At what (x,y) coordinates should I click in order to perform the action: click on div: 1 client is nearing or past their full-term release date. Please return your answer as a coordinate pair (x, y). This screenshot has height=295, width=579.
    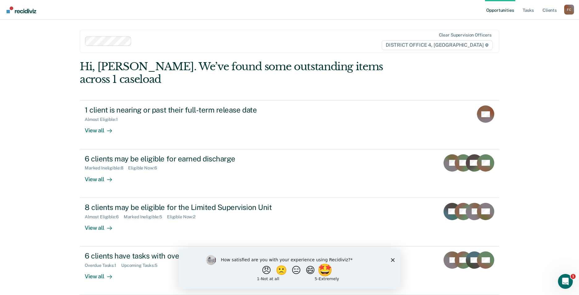
    Looking at the image, I should click on (193, 110).